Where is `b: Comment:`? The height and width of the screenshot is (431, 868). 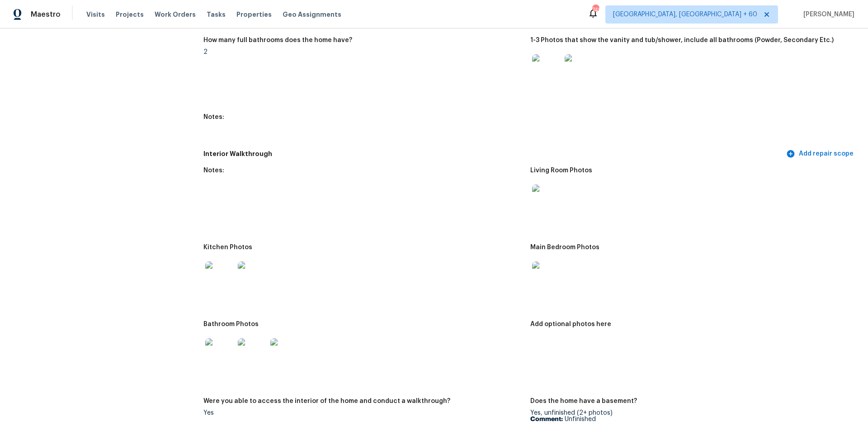
b: Comment: is located at coordinates (547, 419).